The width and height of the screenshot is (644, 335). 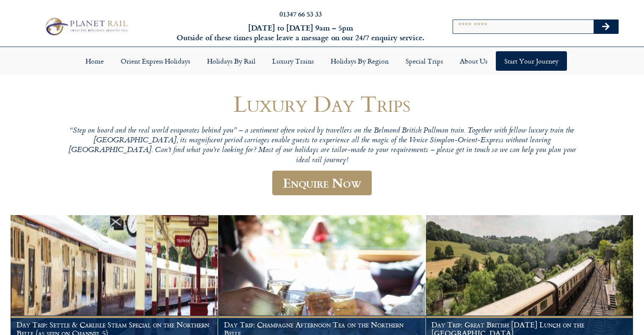 I want to click on a: Start your Journey, so click(x=532, y=61).